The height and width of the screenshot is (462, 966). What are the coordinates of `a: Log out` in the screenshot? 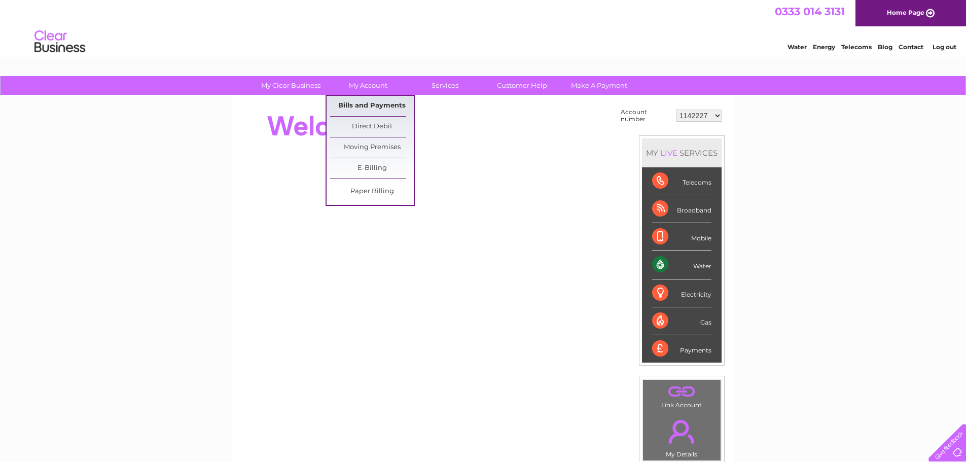 It's located at (944, 47).